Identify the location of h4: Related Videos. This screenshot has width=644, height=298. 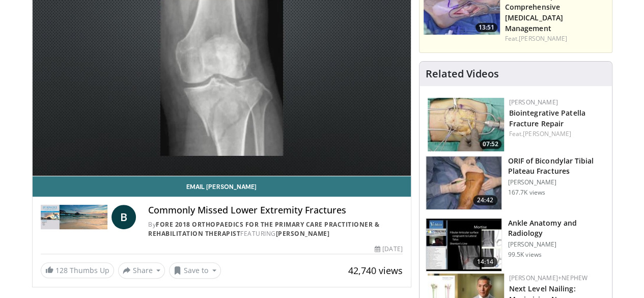
(463, 74).